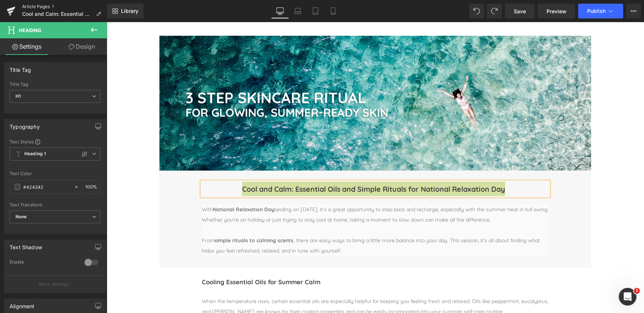 The width and height of the screenshot is (644, 313). Describe the element at coordinates (147, 218) in the screenshot. I see `strong: simple rituals to calming scents` at that location.